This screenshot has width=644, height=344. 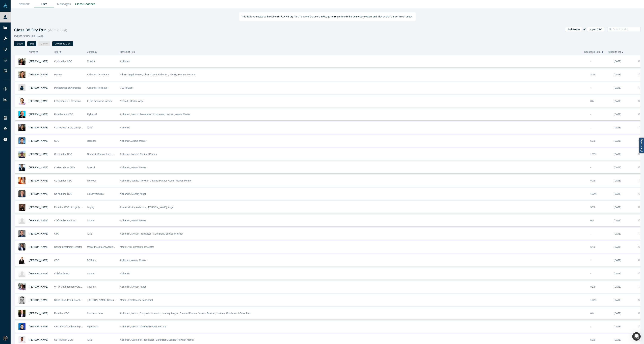 I want to click on span: Alchemist Accelerator, so click(x=98, y=74).